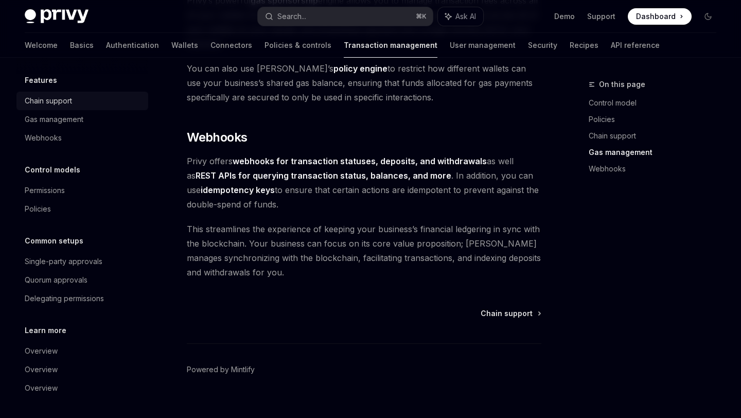 The width and height of the screenshot is (741, 418). I want to click on button: Ask AI, so click(461, 16).